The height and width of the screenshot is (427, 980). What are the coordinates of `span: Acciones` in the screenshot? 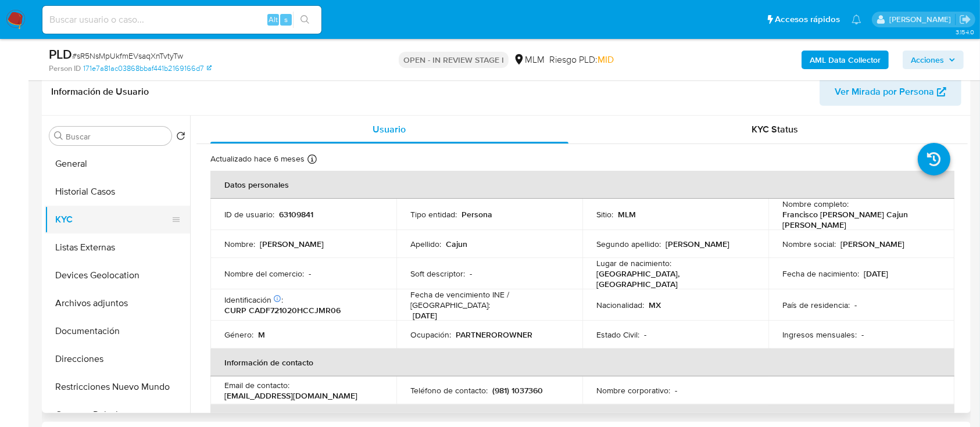 It's located at (927, 60).